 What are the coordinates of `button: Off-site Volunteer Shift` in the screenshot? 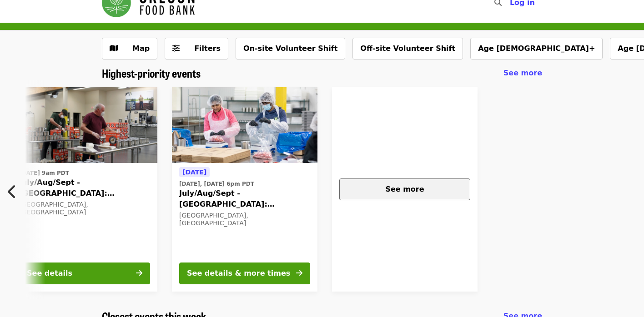 It's located at (408, 49).